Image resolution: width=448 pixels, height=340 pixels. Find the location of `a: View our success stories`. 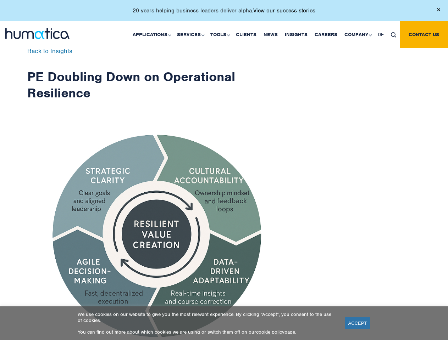

a: View our success stories is located at coordinates (284, 11).